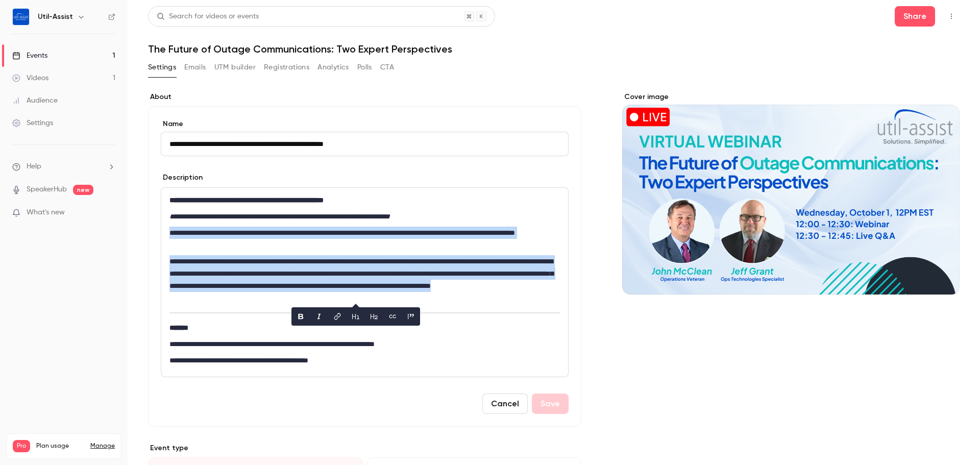 The width and height of the screenshot is (980, 465). I want to click on span: Help, so click(34, 167).